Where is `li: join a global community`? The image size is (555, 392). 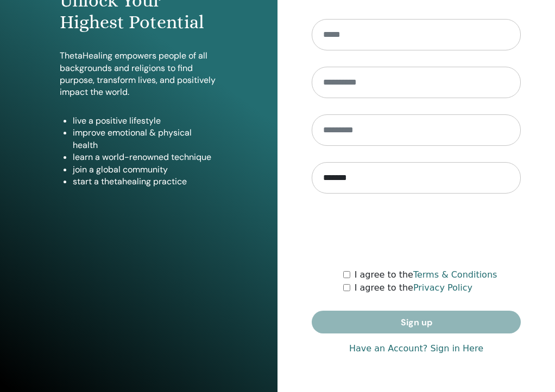 li: join a global community is located at coordinates (145, 170).